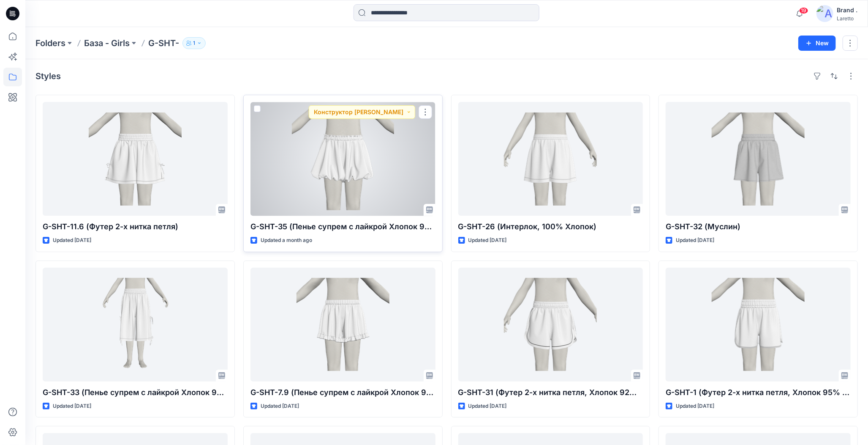 The image size is (868, 445). I want to click on p: G-SHT-, so click(164, 43).